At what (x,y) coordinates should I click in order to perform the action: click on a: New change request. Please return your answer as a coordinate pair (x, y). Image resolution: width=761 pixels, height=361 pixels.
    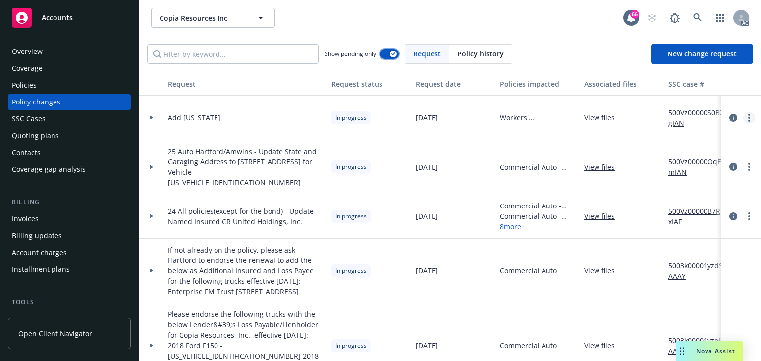
    Looking at the image, I should click on (702, 54).